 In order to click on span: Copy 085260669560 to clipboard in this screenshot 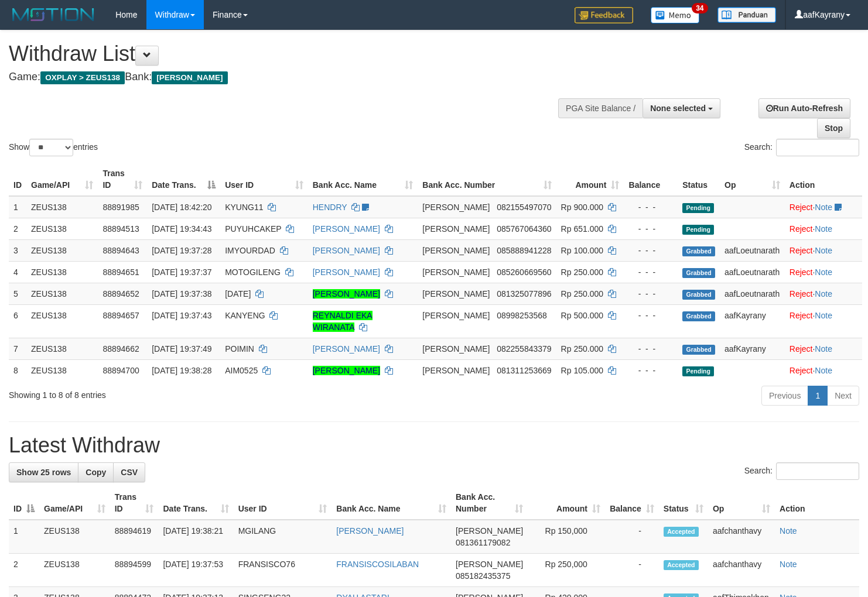, I will do `click(524, 272)`.